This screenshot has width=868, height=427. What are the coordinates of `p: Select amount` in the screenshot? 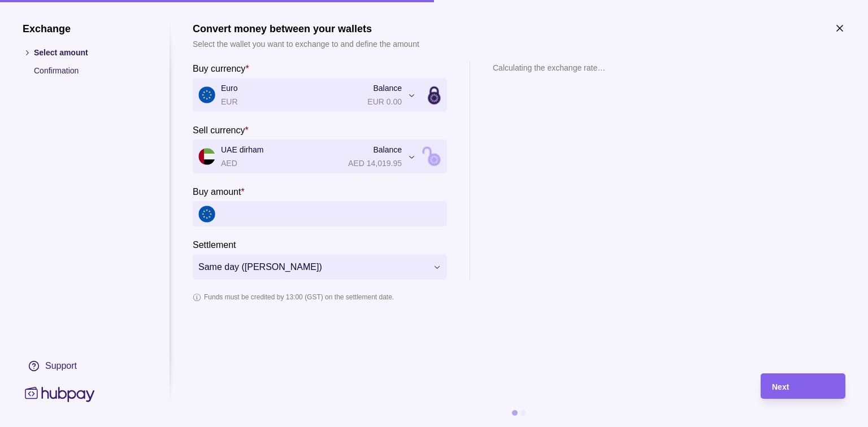 It's located at (90, 52).